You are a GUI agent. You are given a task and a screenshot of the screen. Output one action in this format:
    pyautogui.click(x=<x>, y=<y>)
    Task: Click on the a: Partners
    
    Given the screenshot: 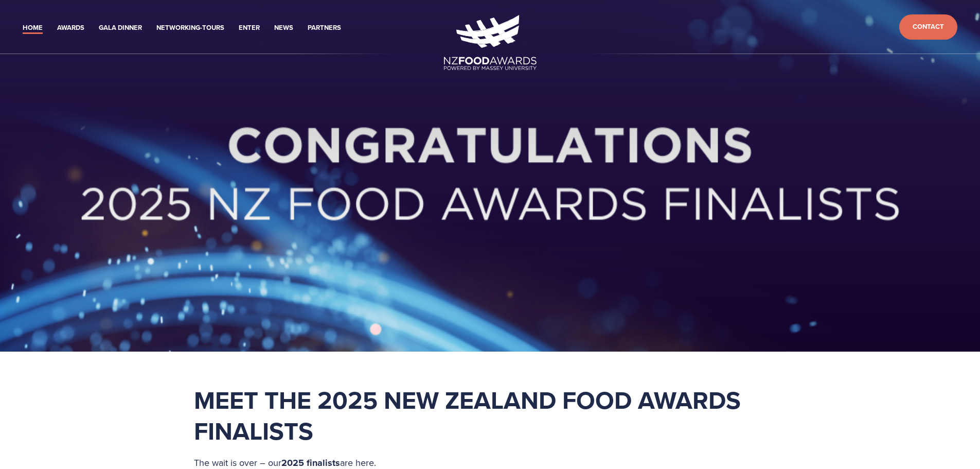 What is the action you would take?
    pyautogui.click(x=324, y=28)
    